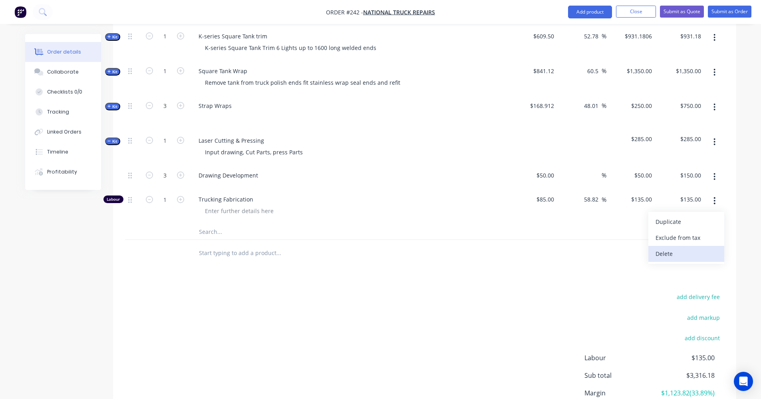 The image size is (761, 399). Describe the element at coordinates (686, 221) in the screenshot. I see `div: Duplicate` at that location.